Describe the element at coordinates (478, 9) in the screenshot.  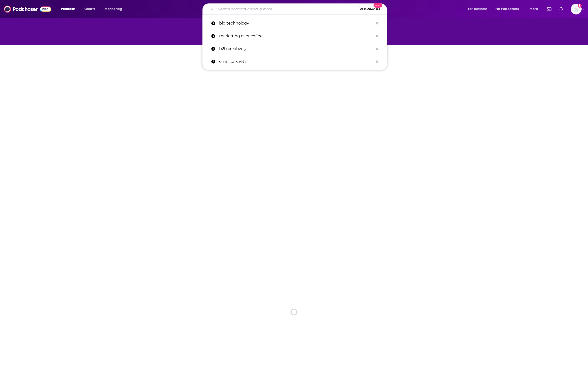
I see `span: For Business` at that location.